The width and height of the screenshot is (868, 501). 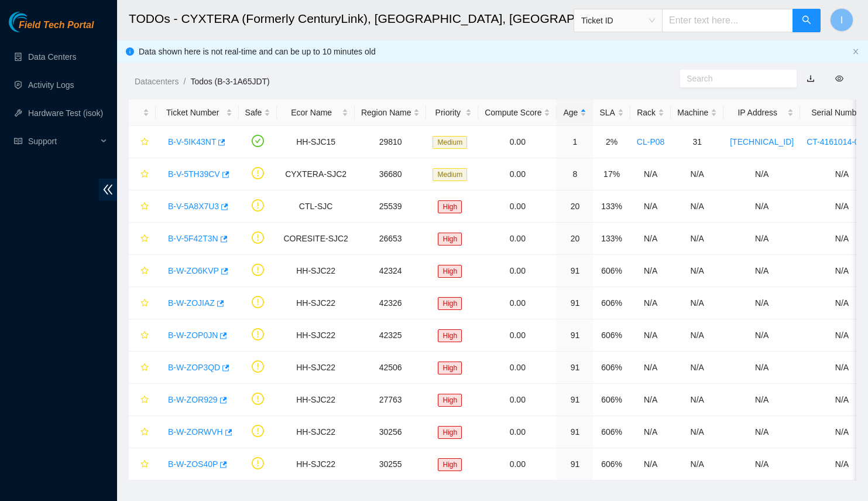 I want to click on td: 30255, so click(x=390, y=464).